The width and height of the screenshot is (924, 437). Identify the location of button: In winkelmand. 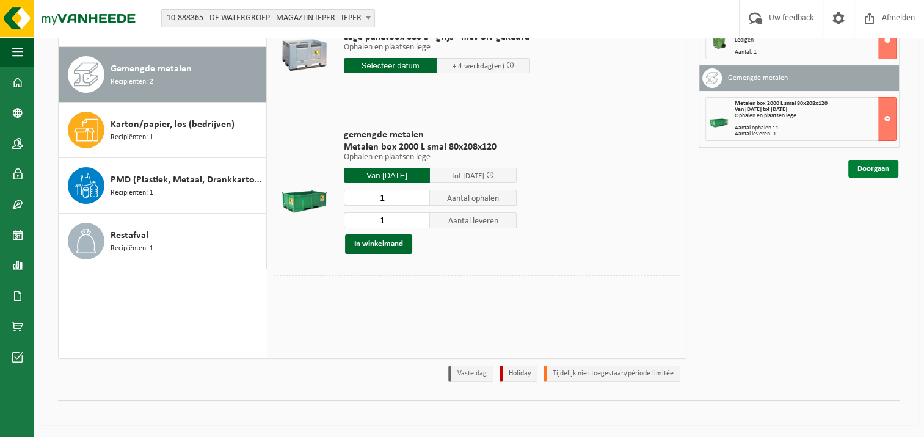
(379, 244).